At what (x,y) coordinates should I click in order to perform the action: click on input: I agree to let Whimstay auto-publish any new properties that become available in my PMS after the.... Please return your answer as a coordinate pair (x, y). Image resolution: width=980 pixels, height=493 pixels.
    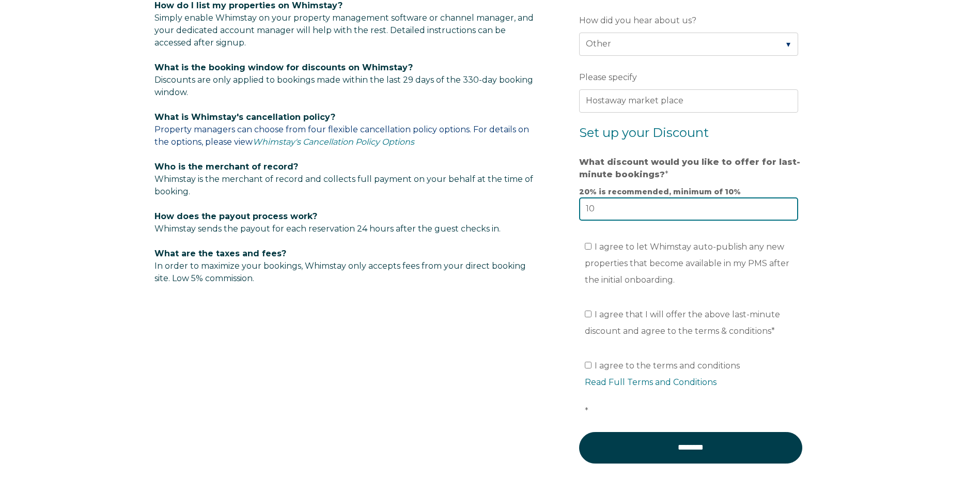
    Looking at the image, I should click on (587, 246).